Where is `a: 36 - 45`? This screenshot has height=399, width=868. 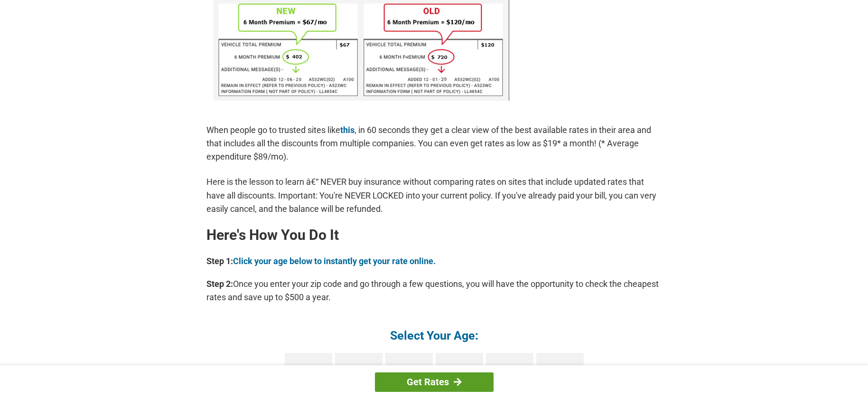
a: 36 - 45 is located at coordinates (409, 372).